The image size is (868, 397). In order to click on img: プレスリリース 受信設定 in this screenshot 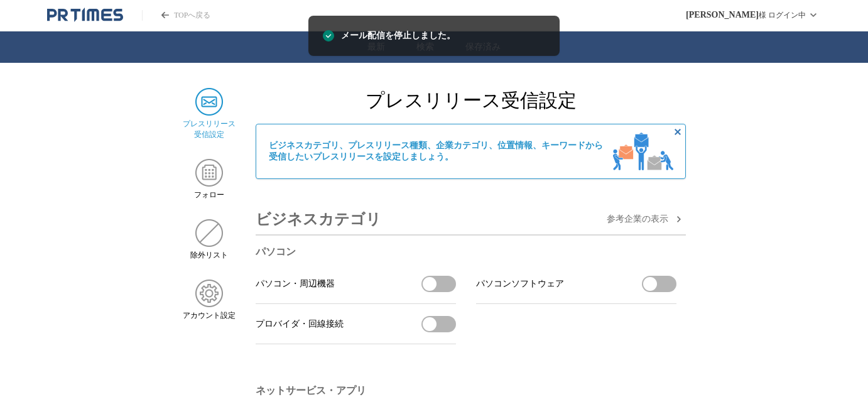, I will do `click(209, 102)`.